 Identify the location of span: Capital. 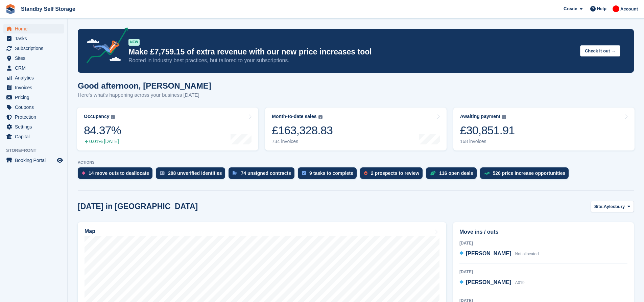
(35, 137).